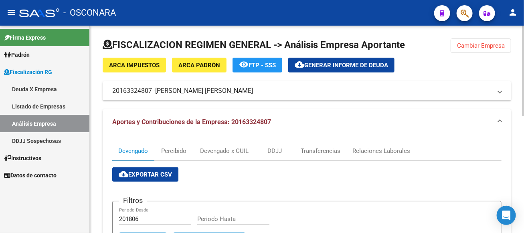  I want to click on mat-icon: menu, so click(11, 12).